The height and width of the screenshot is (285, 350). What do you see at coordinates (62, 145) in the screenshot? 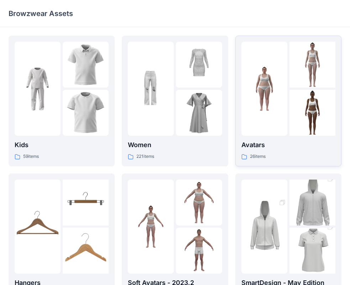
I see `p: Kids` at bounding box center [62, 145].